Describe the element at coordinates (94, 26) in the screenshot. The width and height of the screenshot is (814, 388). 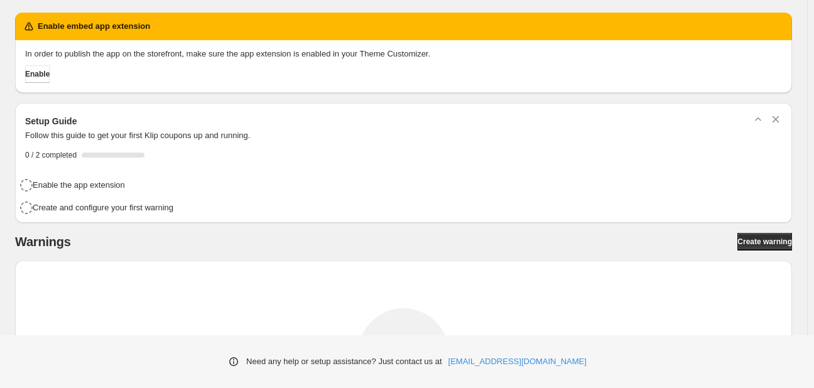
I see `h2: Enable embed app extension` at that location.